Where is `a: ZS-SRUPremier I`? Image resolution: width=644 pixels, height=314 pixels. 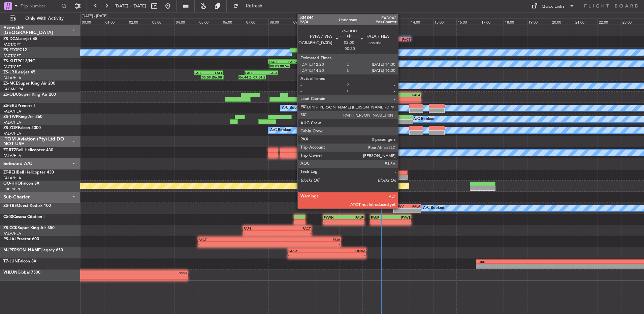 a: ZS-SRUPremier I is located at coordinates (18, 106).